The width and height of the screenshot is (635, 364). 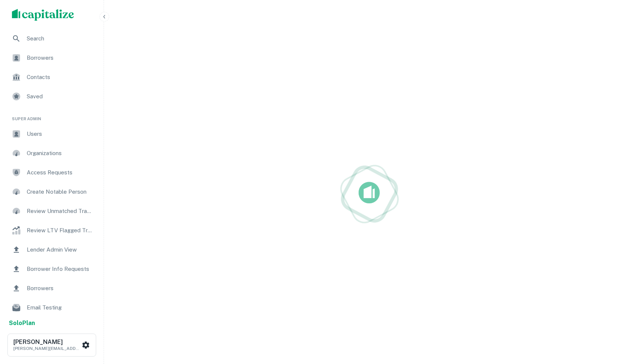 What do you see at coordinates (52, 230) in the screenshot?
I see `div: Review LTV Flagged Transactions` at bounding box center [52, 230].